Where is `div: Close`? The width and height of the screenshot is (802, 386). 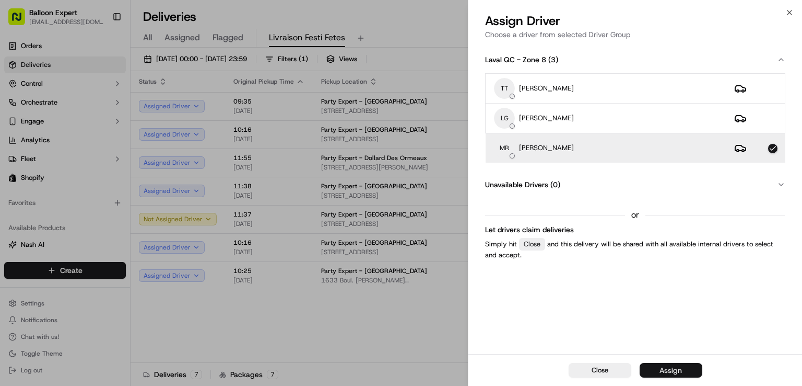
div: Close is located at coordinates (532, 244).